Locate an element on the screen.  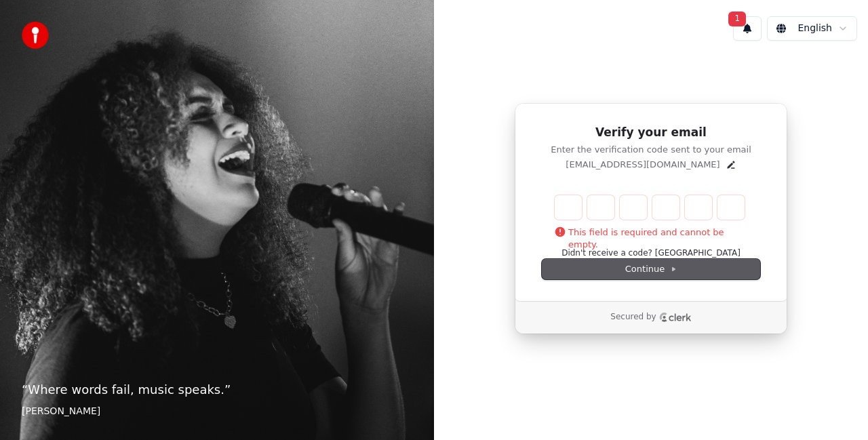
p: This field is required and cannot be empty. is located at coordinates (651, 239).